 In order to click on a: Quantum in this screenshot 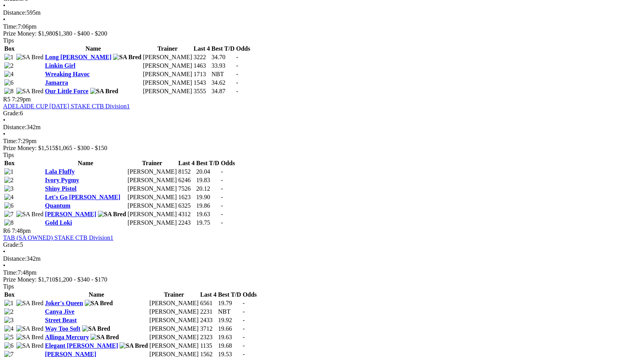, I will do `click(57, 206)`.